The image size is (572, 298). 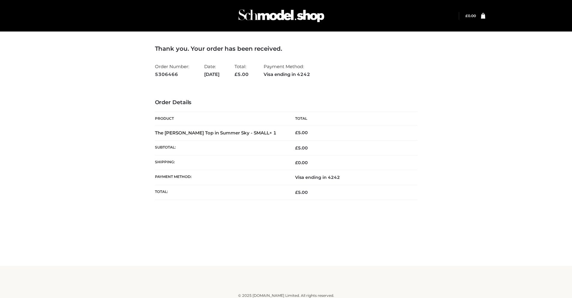 What do you see at coordinates (286, 103) in the screenshot?
I see `h3: Order Details` at bounding box center [286, 103].